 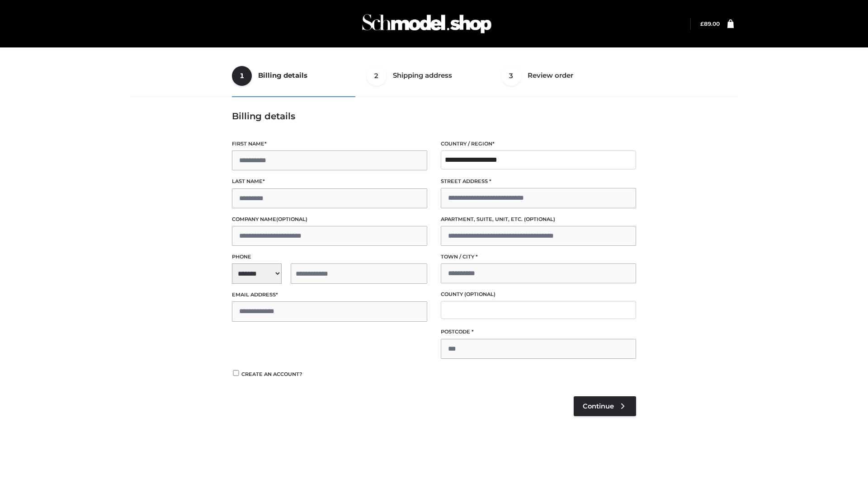 What do you see at coordinates (330, 256) in the screenshot?
I see `label: Phone` at bounding box center [330, 256].